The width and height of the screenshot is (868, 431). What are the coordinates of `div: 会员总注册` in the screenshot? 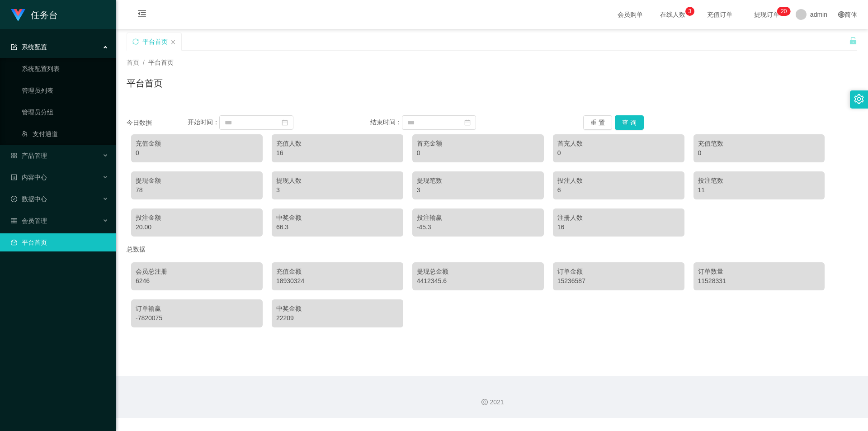 It's located at (196, 271).